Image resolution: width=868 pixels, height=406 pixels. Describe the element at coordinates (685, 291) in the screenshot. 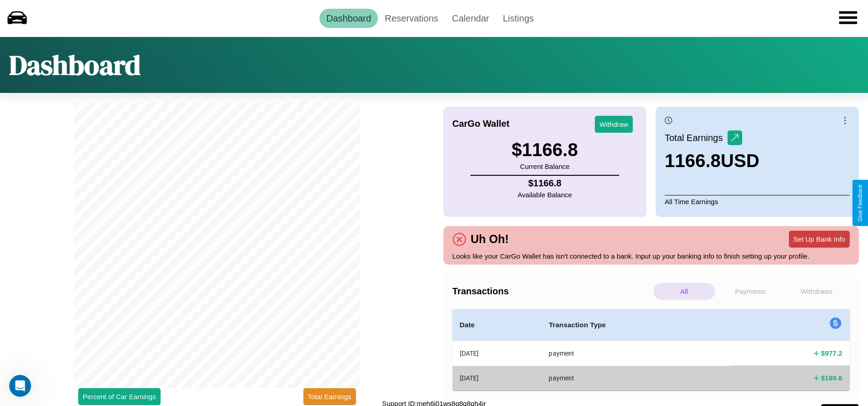

I see `p: All` at that location.